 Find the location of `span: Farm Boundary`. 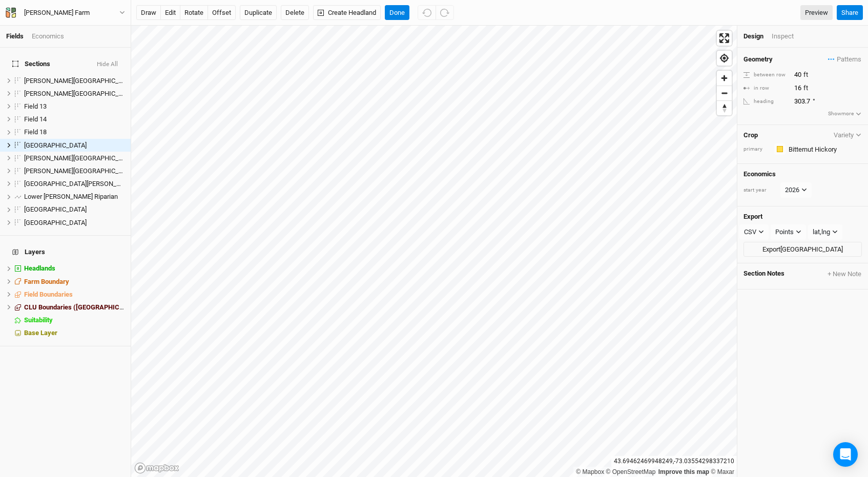

span: Farm Boundary is located at coordinates (47, 281).